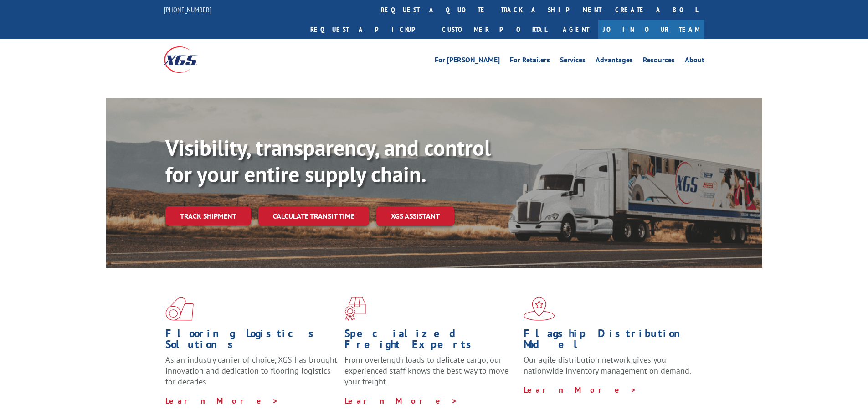 This screenshot has height=415, width=868. I want to click on a: Agent, so click(576, 29).